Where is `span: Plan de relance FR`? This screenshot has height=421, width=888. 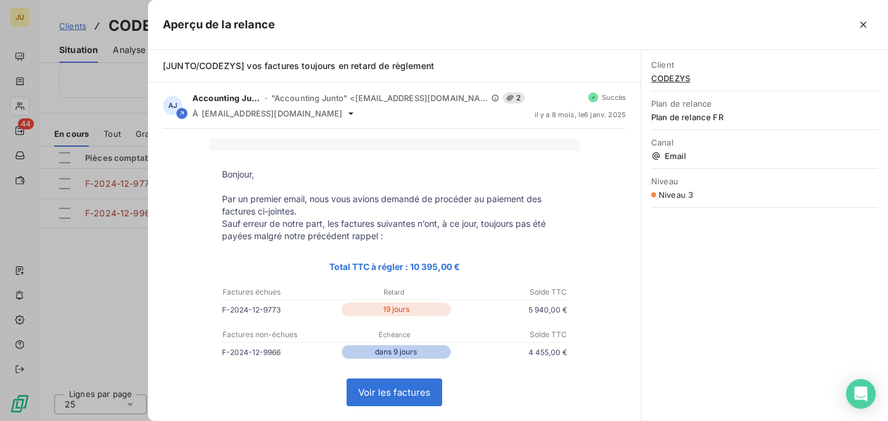
span: Plan de relance FR is located at coordinates (765, 117).